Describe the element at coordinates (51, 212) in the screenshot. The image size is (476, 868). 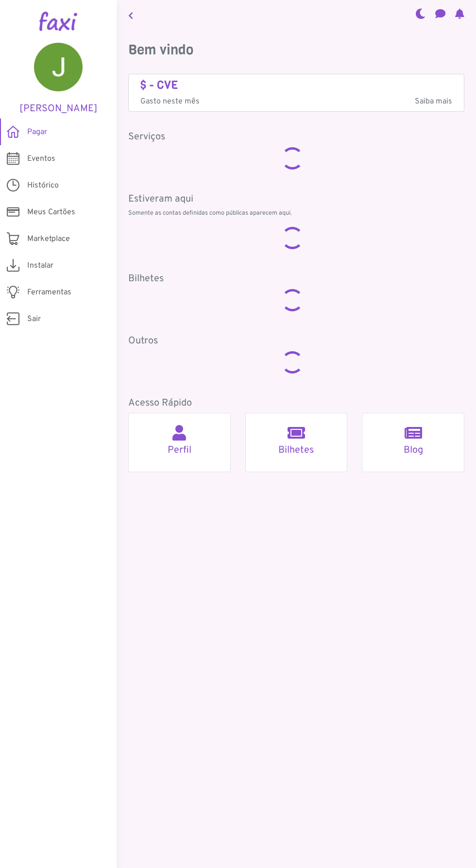
I see `span: Meus Cartões` at that location.